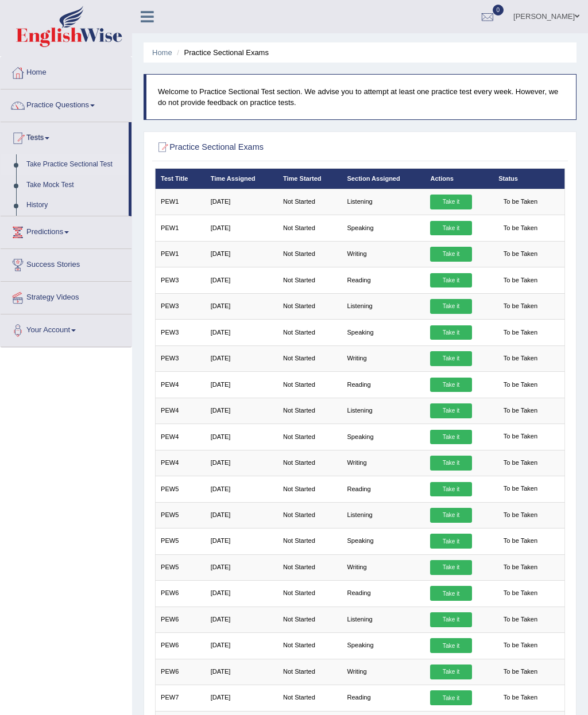 The height and width of the screenshot is (715, 588). Describe the element at coordinates (66, 104) in the screenshot. I see `a: Practice Questions` at that location.